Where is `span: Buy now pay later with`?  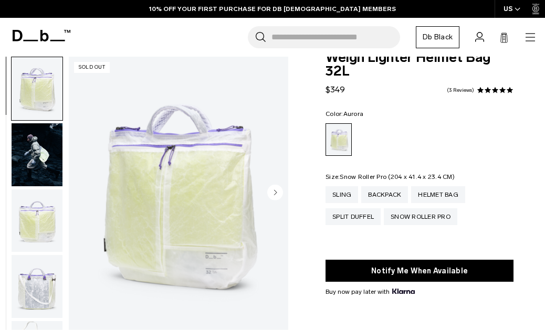
span: Buy now pay later with is located at coordinates (370, 292).